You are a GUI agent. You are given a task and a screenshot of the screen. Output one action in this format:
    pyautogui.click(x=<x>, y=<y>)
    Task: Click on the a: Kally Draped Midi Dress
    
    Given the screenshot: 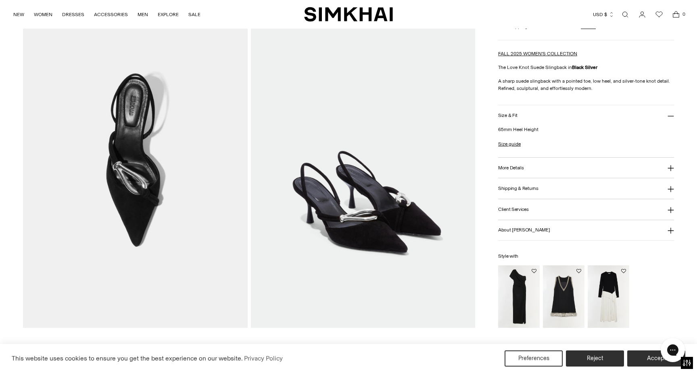 What is the action you would take?
    pyautogui.click(x=519, y=297)
    